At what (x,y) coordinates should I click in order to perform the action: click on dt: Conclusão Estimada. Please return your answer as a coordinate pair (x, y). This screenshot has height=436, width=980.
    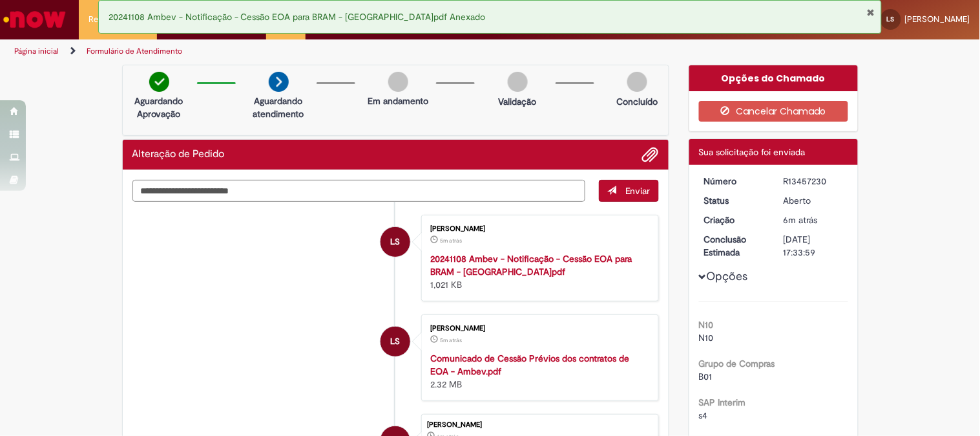
    Looking at the image, I should click on (734, 245).